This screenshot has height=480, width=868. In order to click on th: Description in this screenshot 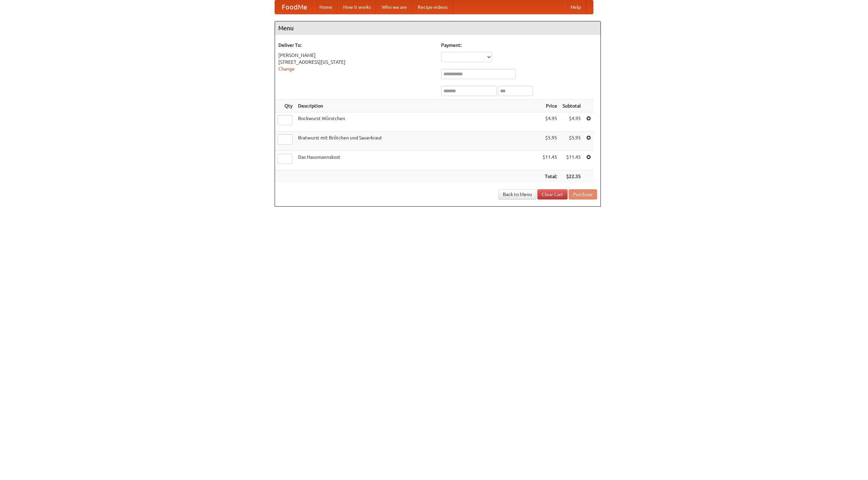, I will do `click(418, 106)`.